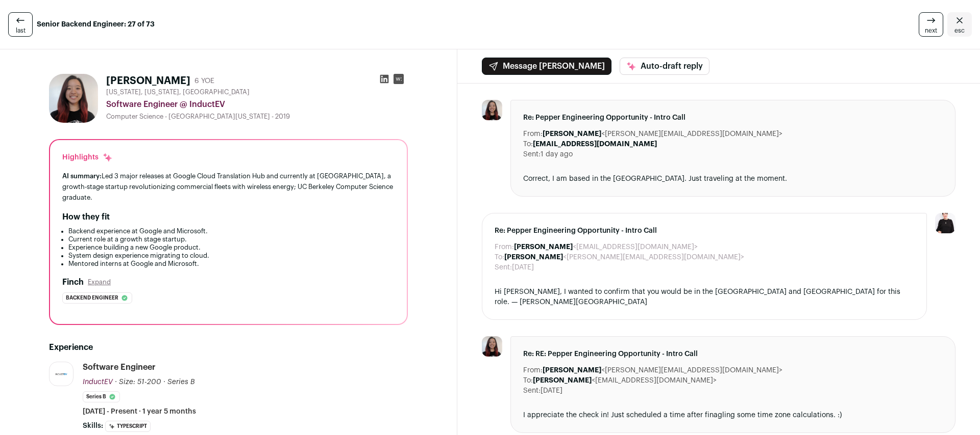 The image size is (980, 435). What do you see at coordinates (21, 31) in the screenshot?
I see `span: last` at bounding box center [21, 31].